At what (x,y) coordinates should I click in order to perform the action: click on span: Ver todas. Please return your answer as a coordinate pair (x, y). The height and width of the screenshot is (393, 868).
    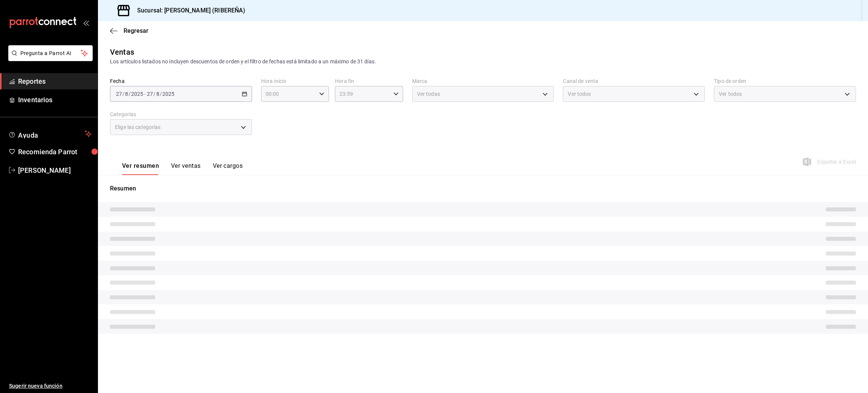
    Looking at the image, I should click on (429, 94).